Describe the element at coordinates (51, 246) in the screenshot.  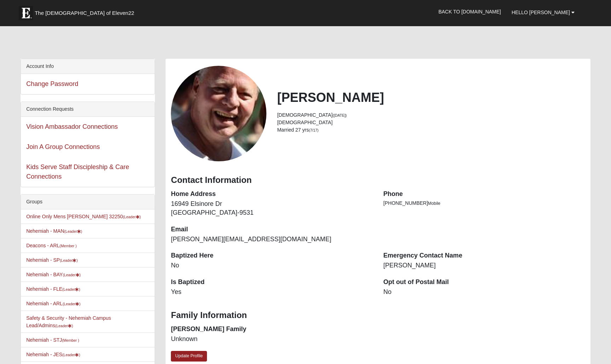
I see `a: Deacons - ARL(Member )` at that location.